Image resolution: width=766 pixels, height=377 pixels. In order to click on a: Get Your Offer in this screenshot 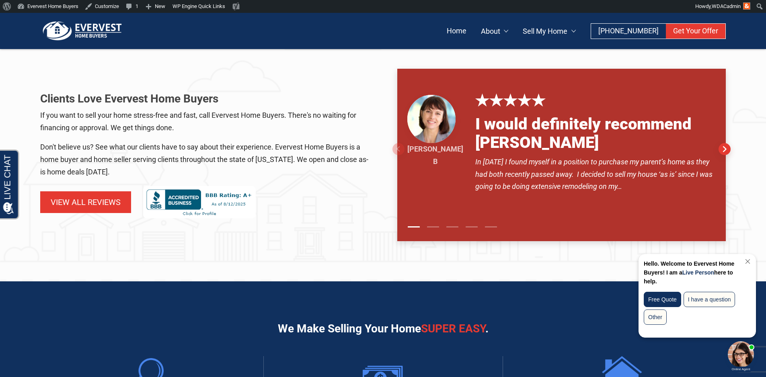, I will do `click(696, 31)`.